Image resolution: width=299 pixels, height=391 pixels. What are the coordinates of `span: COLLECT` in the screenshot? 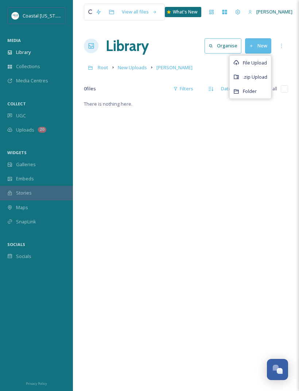 It's located at (16, 103).